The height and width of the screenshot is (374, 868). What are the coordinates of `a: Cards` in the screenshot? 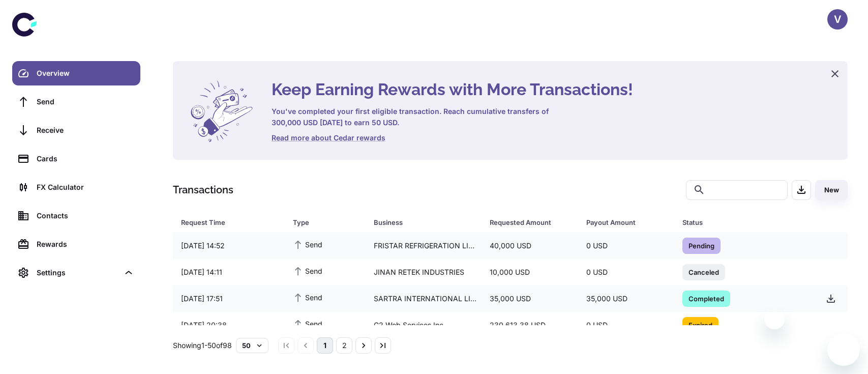 It's located at (77, 159).